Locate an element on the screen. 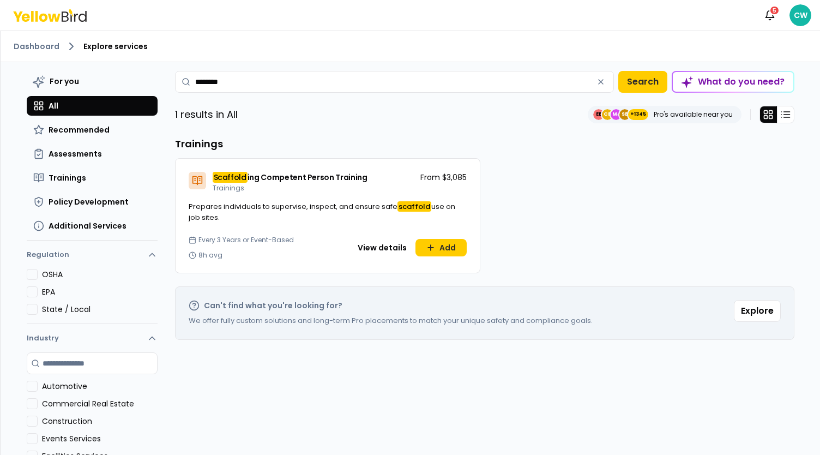 The image size is (820, 455). span: EE is located at coordinates (599, 114).